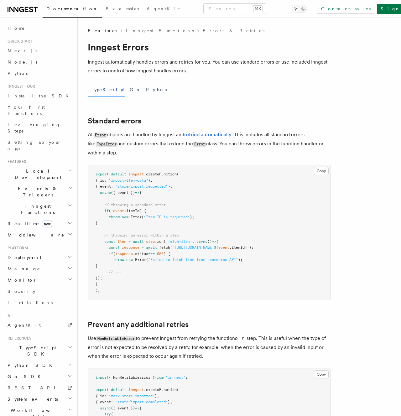 This screenshot has width=401, height=416. I want to click on a: Limitations, so click(39, 303).